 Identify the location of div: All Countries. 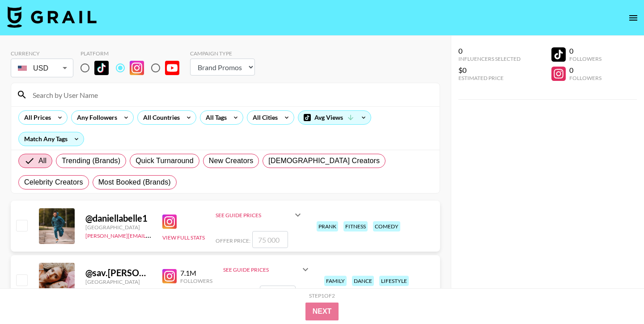
(160, 118).